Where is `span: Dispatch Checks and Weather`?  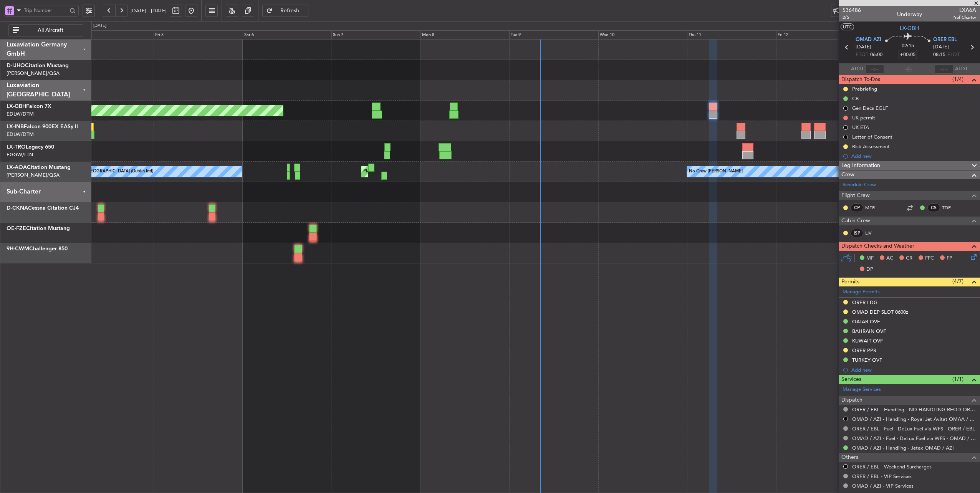 span: Dispatch Checks and Weather is located at coordinates (878, 246).